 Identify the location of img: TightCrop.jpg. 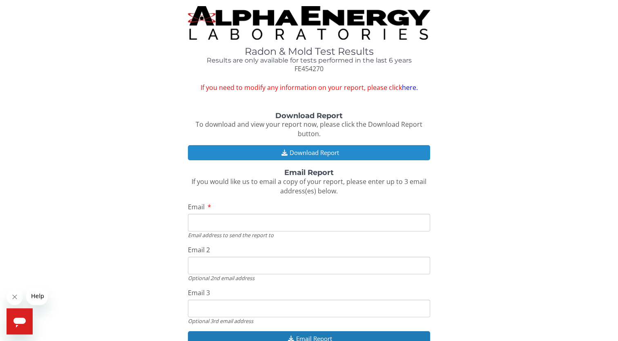
(309, 23).